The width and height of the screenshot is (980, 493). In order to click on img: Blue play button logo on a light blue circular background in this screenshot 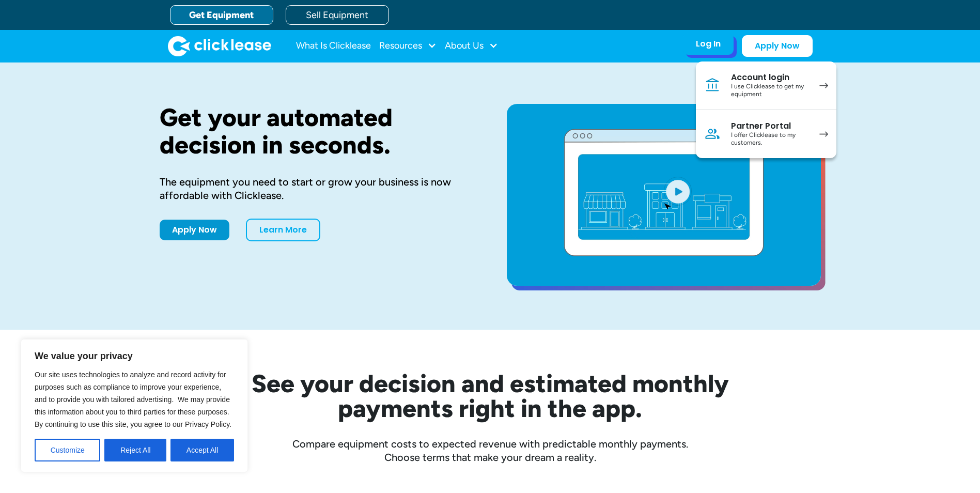, I will do `click(678, 192)`.